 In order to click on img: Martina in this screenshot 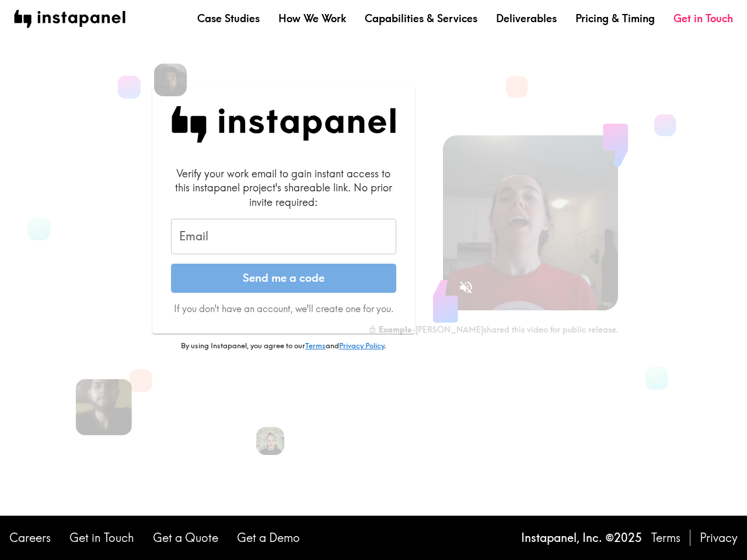, I will do `click(270, 441)`.